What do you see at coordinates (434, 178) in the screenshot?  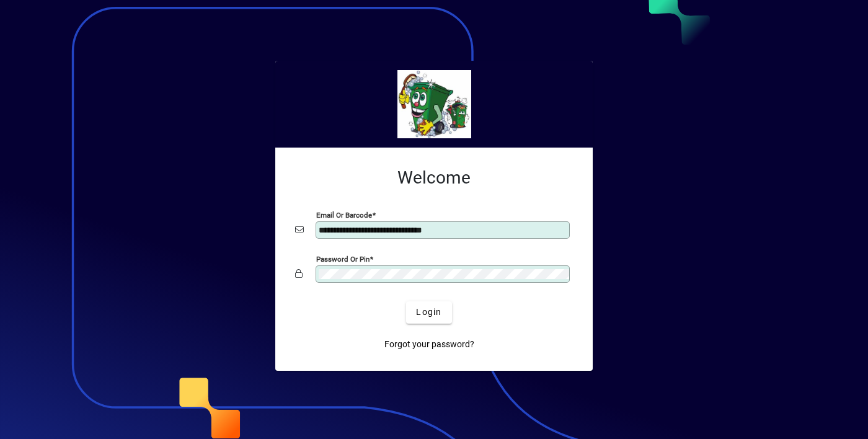 I see `h2: Welcome` at bounding box center [434, 178].